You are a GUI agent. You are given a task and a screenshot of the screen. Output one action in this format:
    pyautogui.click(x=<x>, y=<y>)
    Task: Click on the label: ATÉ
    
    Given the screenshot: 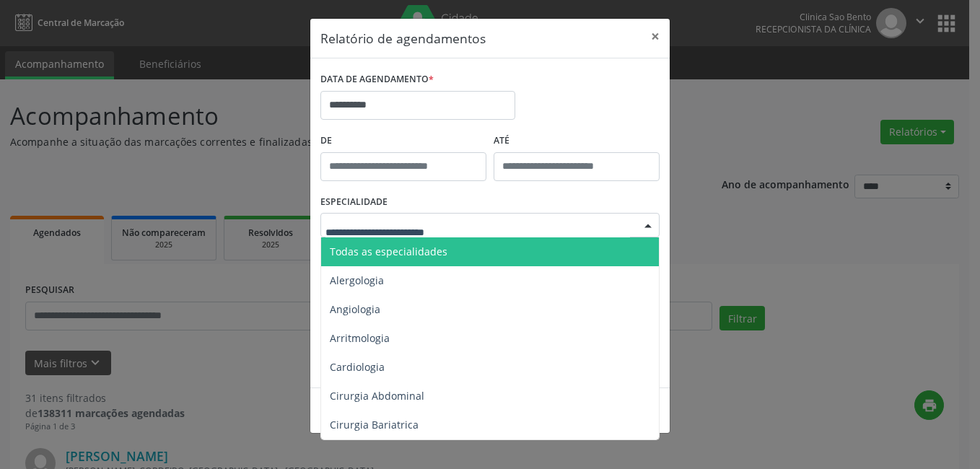 What is the action you would take?
    pyautogui.click(x=577, y=141)
    